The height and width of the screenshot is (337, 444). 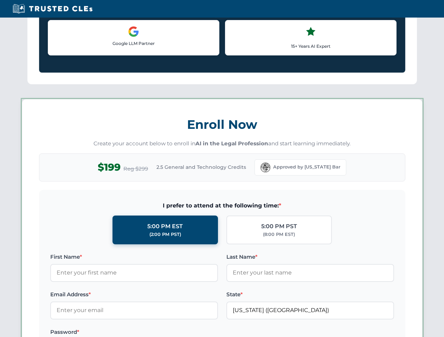 I want to click on div: 5:00 PM EST, so click(x=165, y=227).